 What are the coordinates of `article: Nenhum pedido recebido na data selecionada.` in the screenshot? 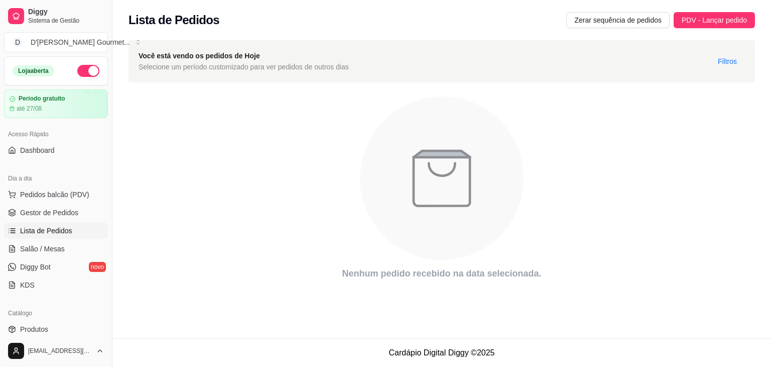 It's located at (442, 273).